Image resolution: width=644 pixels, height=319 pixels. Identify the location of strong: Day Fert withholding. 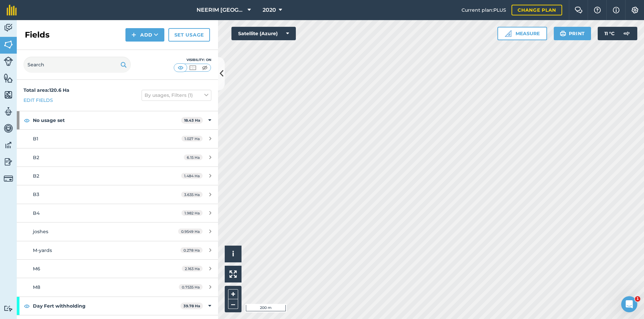
(107, 306).